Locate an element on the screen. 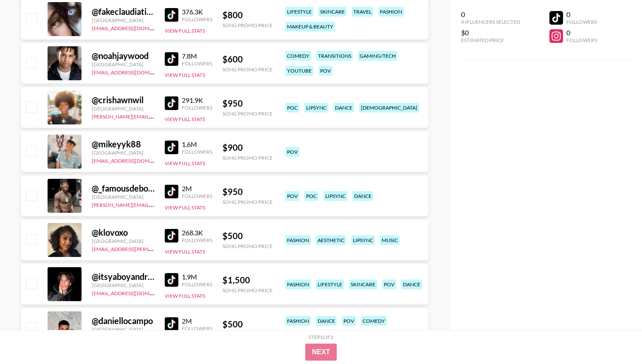 The height and width of the screenshot is (364, 642). div: lifestyle is located at coordinates (300, 11).